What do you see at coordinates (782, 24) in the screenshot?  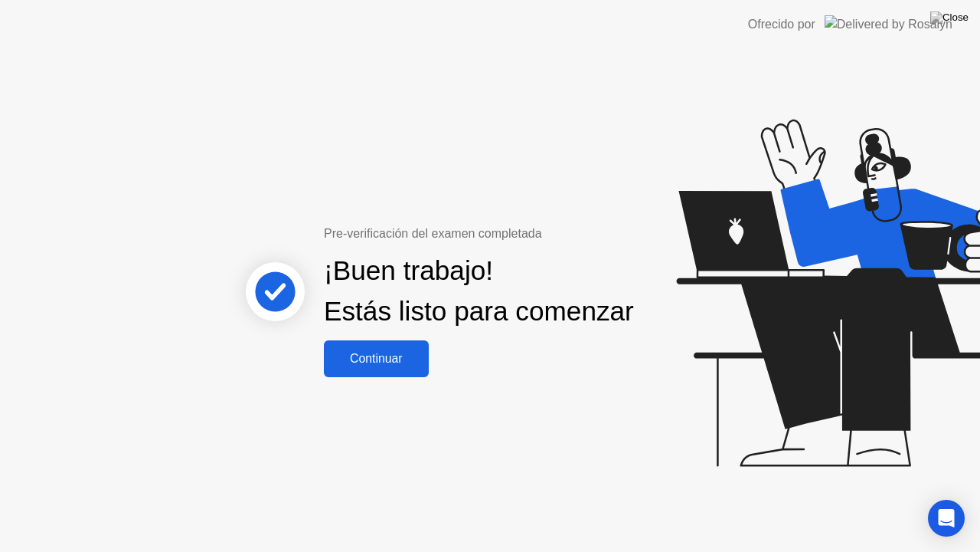 I see `div: Ofrecido por` at bounding box center [782, 24].